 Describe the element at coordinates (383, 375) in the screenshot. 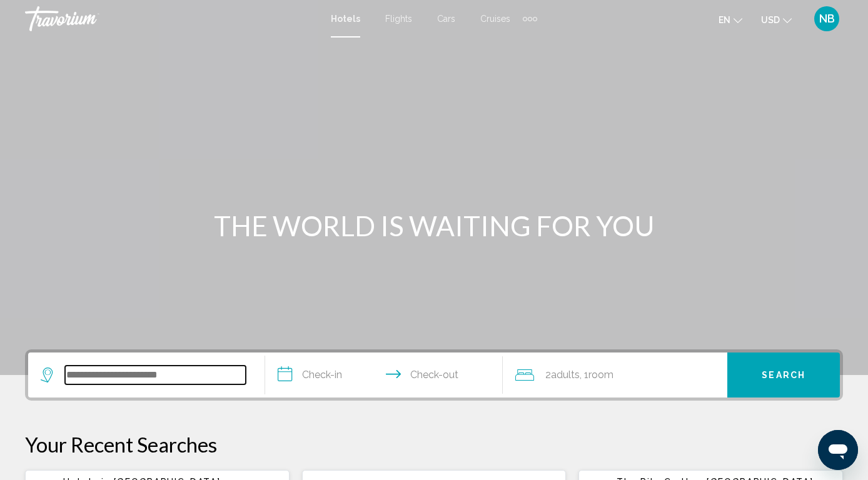

I see `button: Check in and out dates` at that location.